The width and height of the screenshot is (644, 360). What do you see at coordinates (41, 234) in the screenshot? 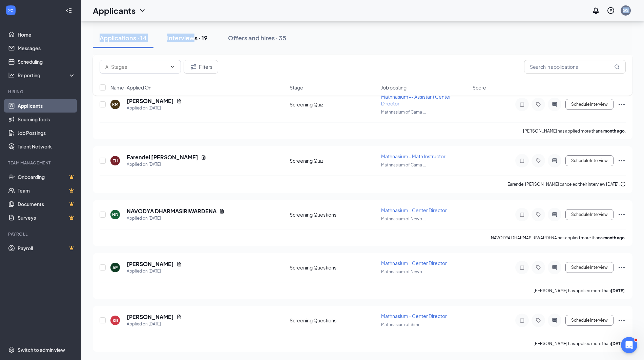
I see `div: Payroll` at bounding box center [41, 234].